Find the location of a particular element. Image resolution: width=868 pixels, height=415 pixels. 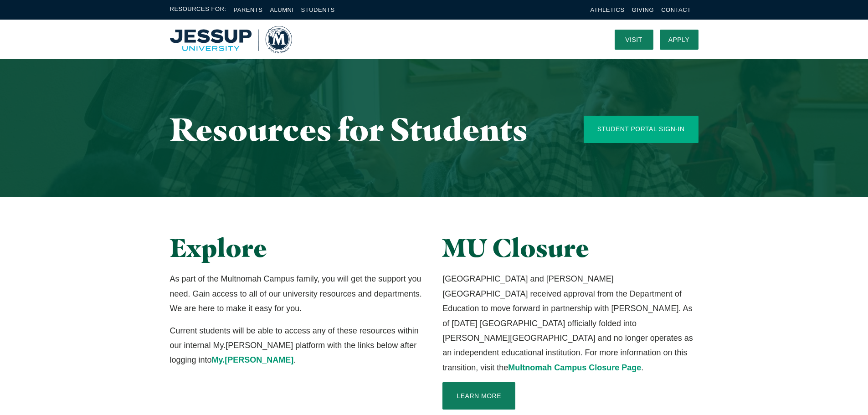

p: Current students will be able to access any of these resources within our internal My.[PERSON_NAM... is located at coordinates (298, 346).